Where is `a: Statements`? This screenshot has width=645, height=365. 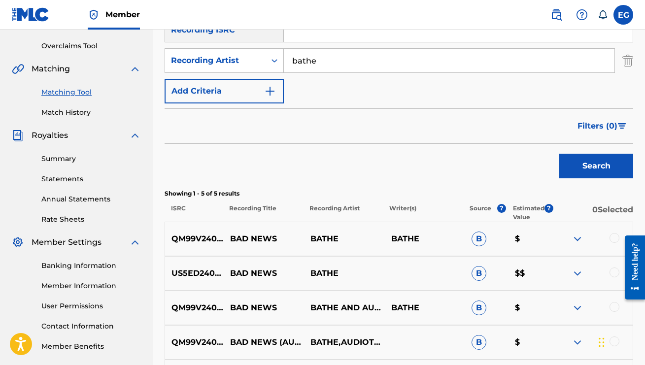 a: Statements is located at coordinates (91, 179).